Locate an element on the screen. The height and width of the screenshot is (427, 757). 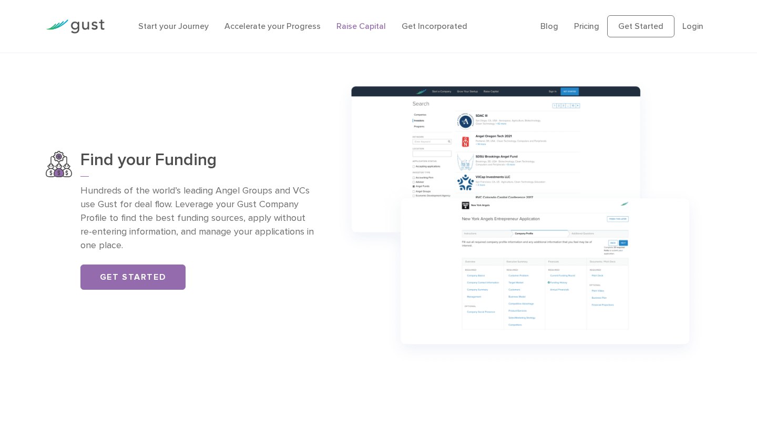
a: Login is located at coordinates (693, 26).